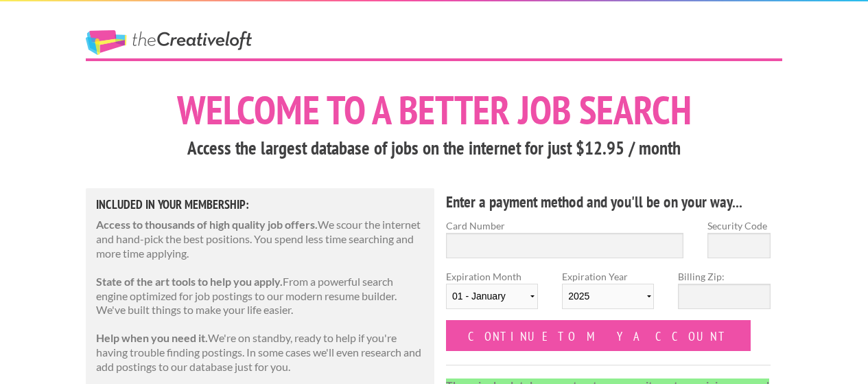 The width and height of the screenshot is (868, 384). I want to click on h5: Included in Your Membership:, so click(260, 205).